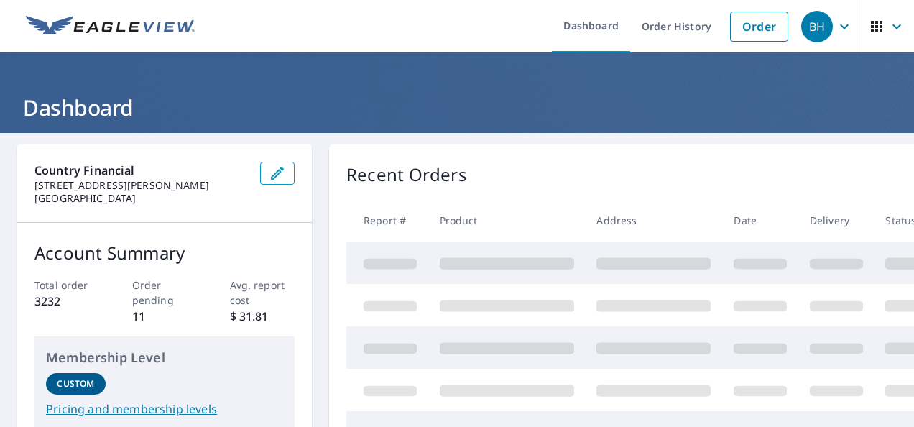 The height and width of the screenshot is (427, 914). I want to click on h1: Dashboard, so click(457, 107).